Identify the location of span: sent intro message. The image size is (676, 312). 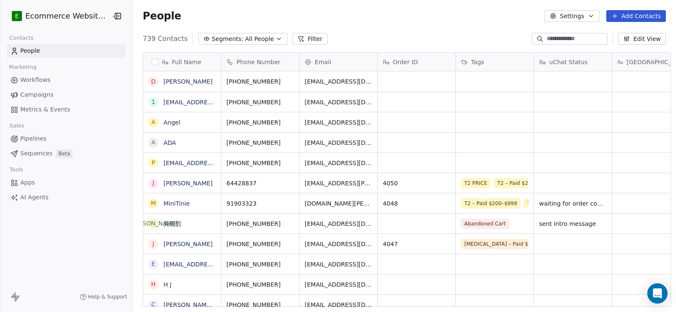
(573, 224).